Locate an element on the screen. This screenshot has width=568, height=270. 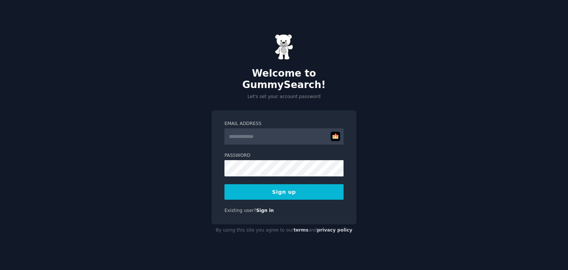
img: Gummy Bear is located at coordinates (284, 47).